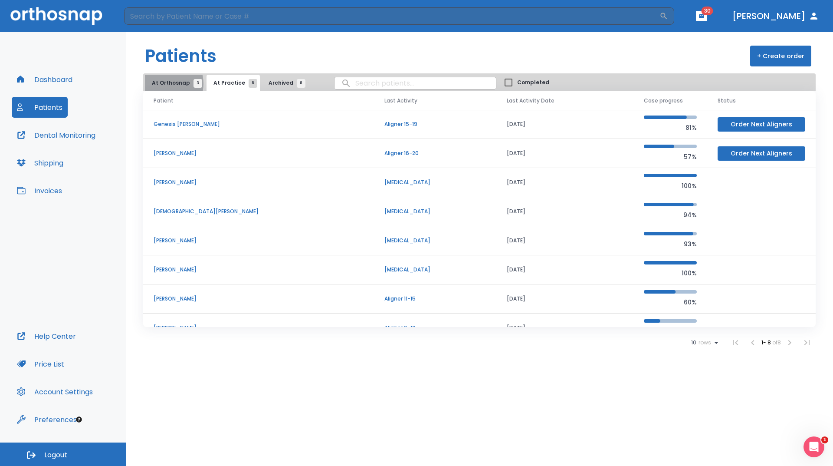  What do you see at coordinates (694, 343) in the screenshot?
I see `span: 10` at bounding box center [694, 343].